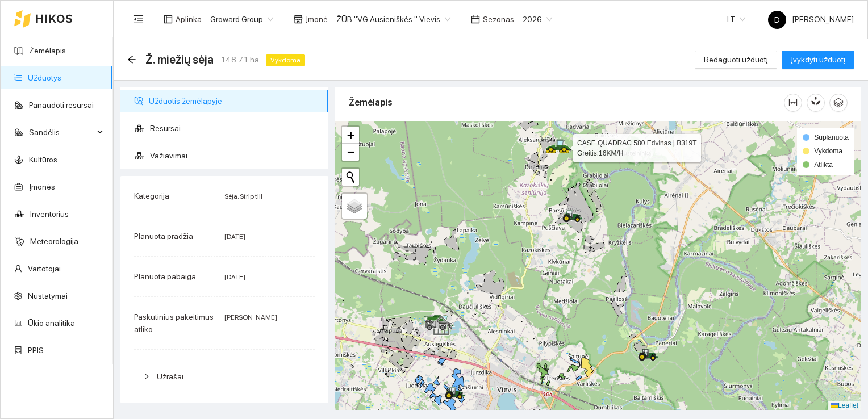 The image size is (868, 419). Describe the element at coordinates (350, 135) in the screenshot. I see `a: Zoom in` at that location.